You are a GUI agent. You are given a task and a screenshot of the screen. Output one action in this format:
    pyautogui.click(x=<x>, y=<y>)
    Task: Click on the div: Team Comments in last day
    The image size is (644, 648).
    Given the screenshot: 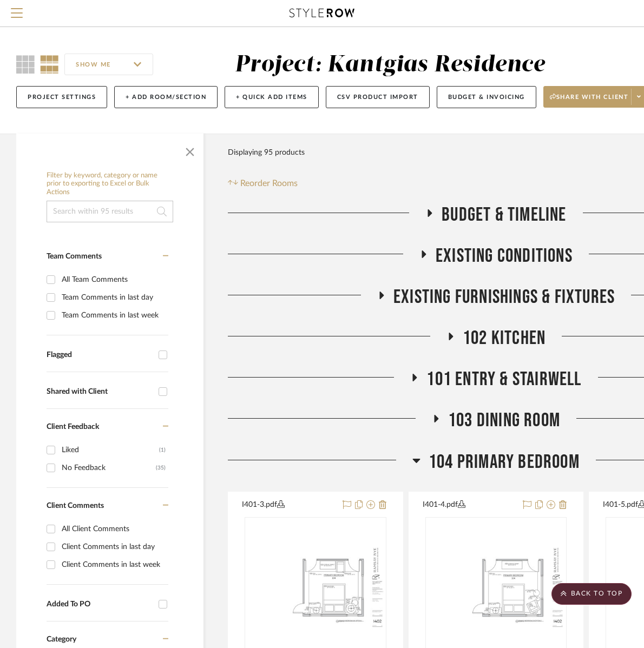 What is the action you would take?
    pyautogui.click(x=114, y=298)
    